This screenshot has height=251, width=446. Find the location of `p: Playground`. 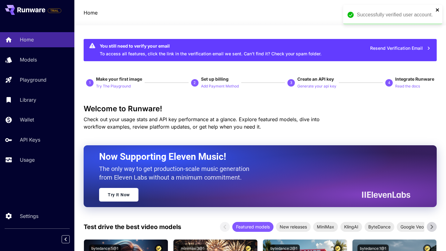

p: Playground is located at coordinates (33, 80).